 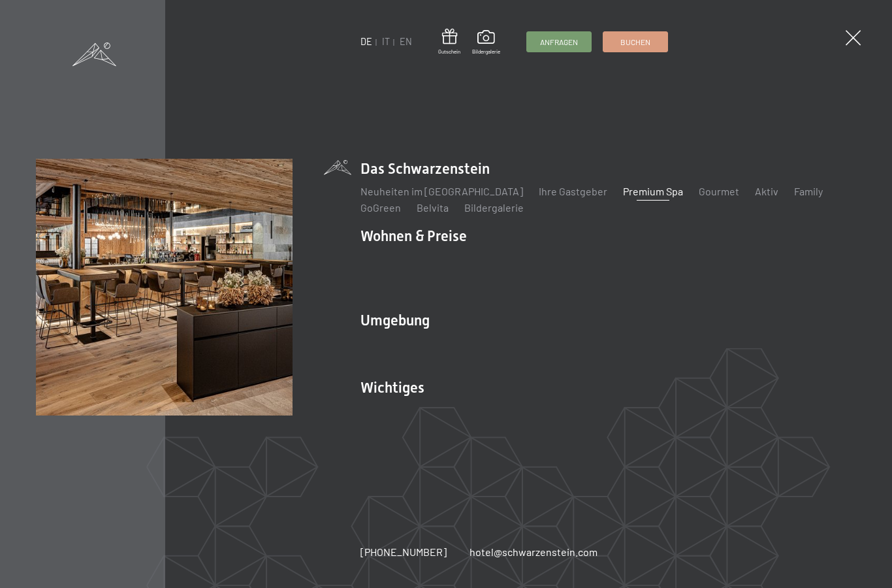 What do you see at coordinates (636, 42) in the screenshot?
I see `span: Buchen` at bounding box center [636, 42].